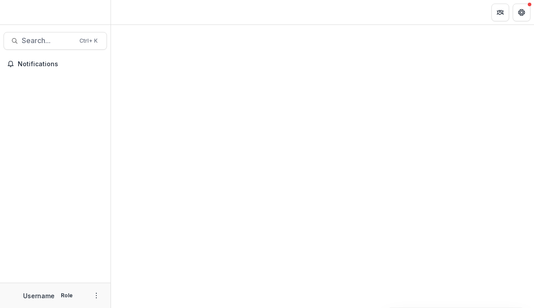 The width and height of the screenshot is (534, 308). What do you see at coordinates (522, 12) in the screenshot?
I see `button: Get Help` at bounding box center [522, 12].